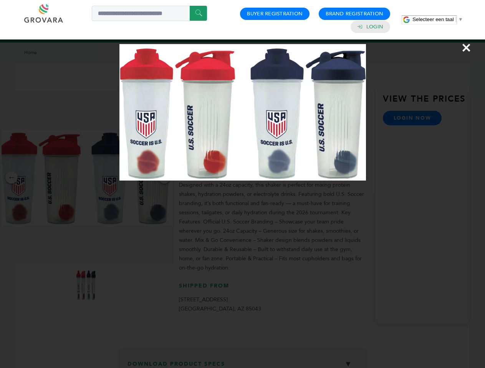 Image resolution: width=485 pixels, height=368 pixels. What do you see at coordinates (149, 13) in the screenshot?
I see `input: Search a product or brand...` at bounding box center [149, 13].